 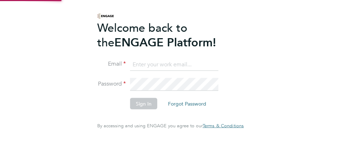 What do you see at coordinates (112, 84) in the screenshot?
I see `label: Password` at bounding box center [112, 84].